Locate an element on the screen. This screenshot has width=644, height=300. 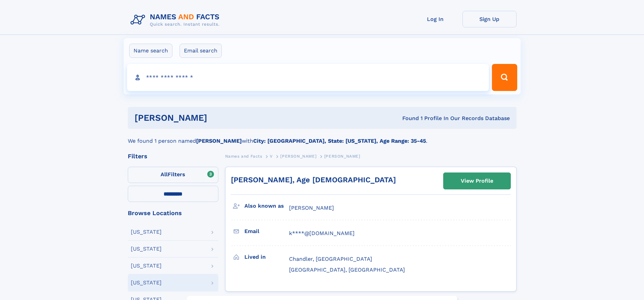
a: V is located at coordinates (271, 156).